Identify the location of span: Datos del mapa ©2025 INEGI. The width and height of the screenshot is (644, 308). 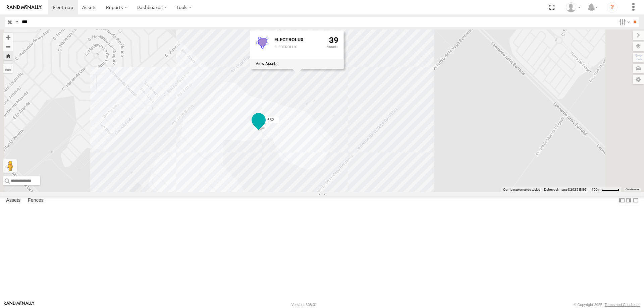
(566, 189).